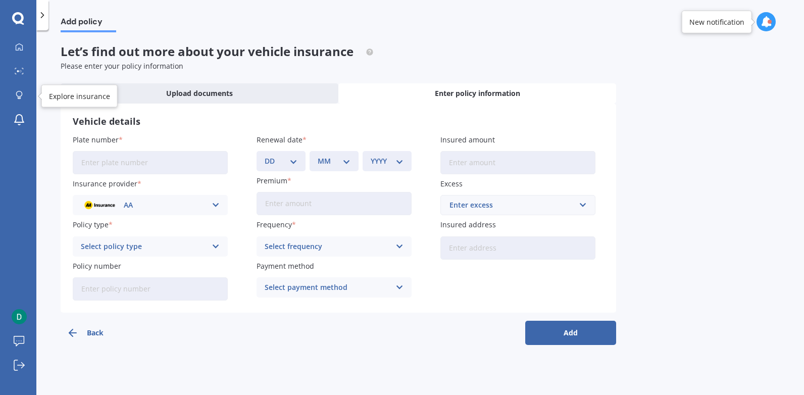 This screenshot has height=395, width=804. Describe the element at coordinates (88, 23) in the screenshot. I see `span: Add policy` at that location.